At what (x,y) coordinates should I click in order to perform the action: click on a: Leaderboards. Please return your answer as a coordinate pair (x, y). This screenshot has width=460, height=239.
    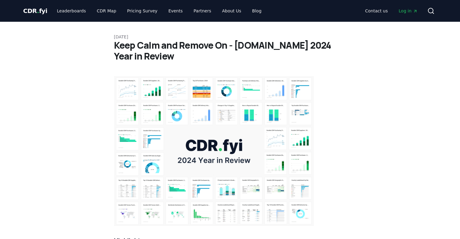
    Looking at the image, I should click on (71, 11).